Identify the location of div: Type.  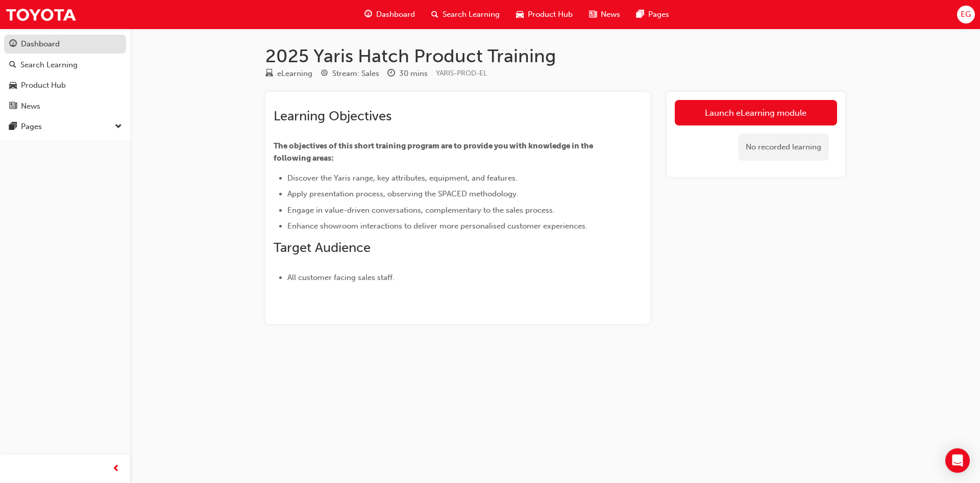
(289, 74).